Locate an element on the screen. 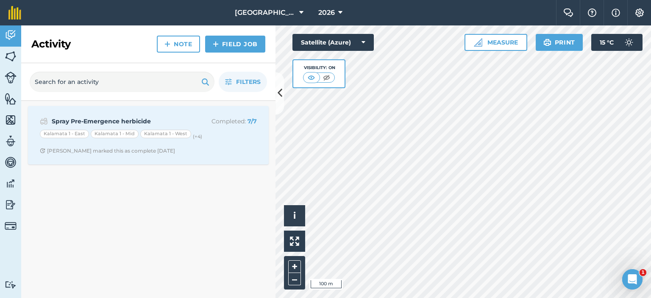 This screenshot has height=298, width=651. span: 2026 is located at coordinates (326, 13).